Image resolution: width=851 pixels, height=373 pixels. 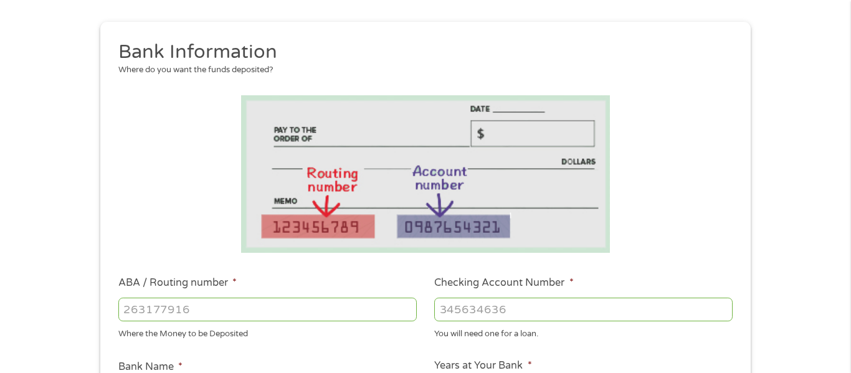 I want to click on input: 345634636, so click(x=583, y=310).